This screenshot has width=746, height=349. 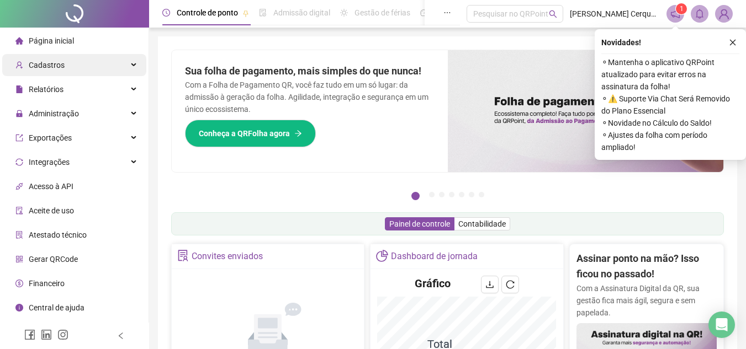 I want to click on button: 3, so click(x=441, y=195).